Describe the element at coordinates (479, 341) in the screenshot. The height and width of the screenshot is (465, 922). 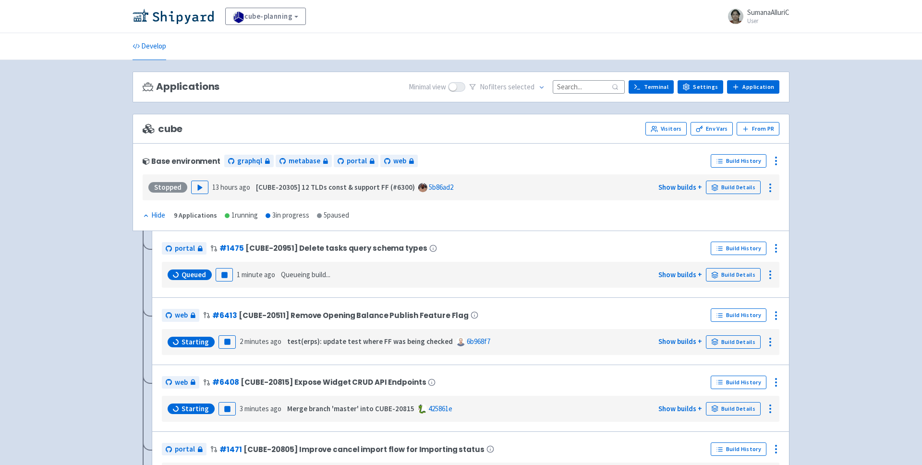
I see `a: 6b968f7` at that location.